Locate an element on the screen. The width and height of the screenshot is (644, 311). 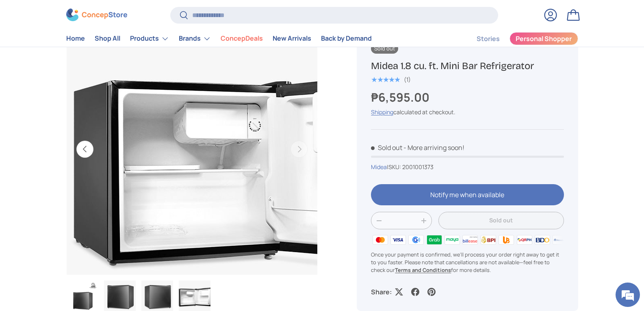
nav: Secondary is located at coordinates (518, 39).